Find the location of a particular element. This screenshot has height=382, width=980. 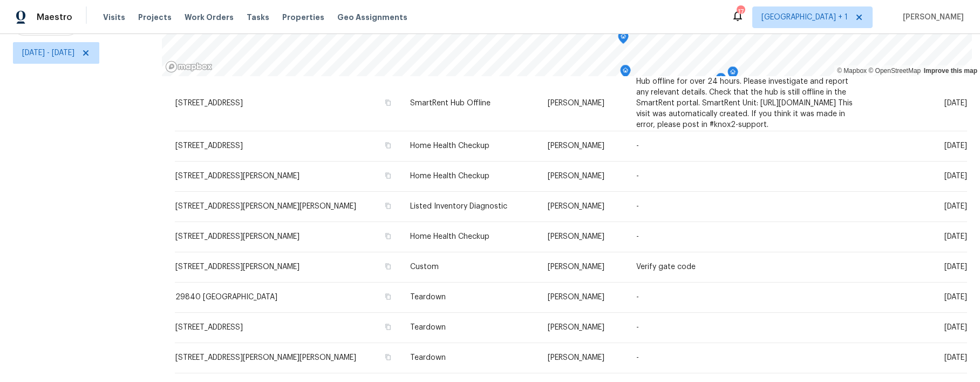

span: Listed Inventory Diagnostic is located at coordinates (458, 206).